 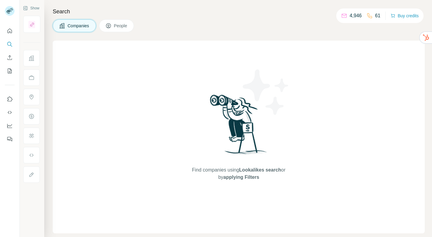 What do you see at coordinates (10, 126) in the screenshot?
I see `button: Dashboard` at bounding box center [10, 126].